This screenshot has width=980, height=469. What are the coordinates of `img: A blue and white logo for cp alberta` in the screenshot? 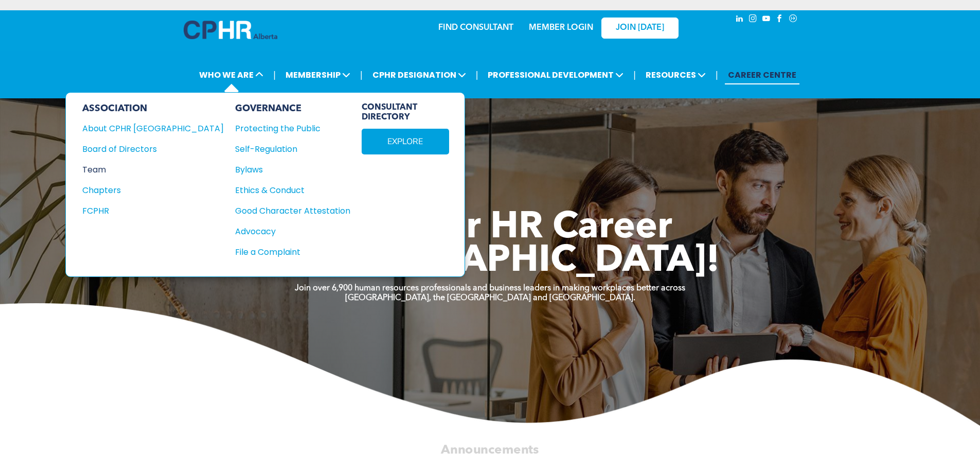 It's located at (230, 30).